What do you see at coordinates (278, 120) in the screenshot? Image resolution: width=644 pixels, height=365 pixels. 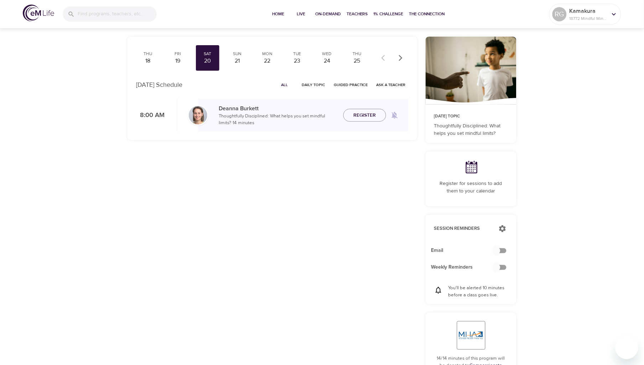 I see `p: Thoughtfully Disciplined: What helps you set mindful limits? · 14 minutes` at bounding box center [278, 120].